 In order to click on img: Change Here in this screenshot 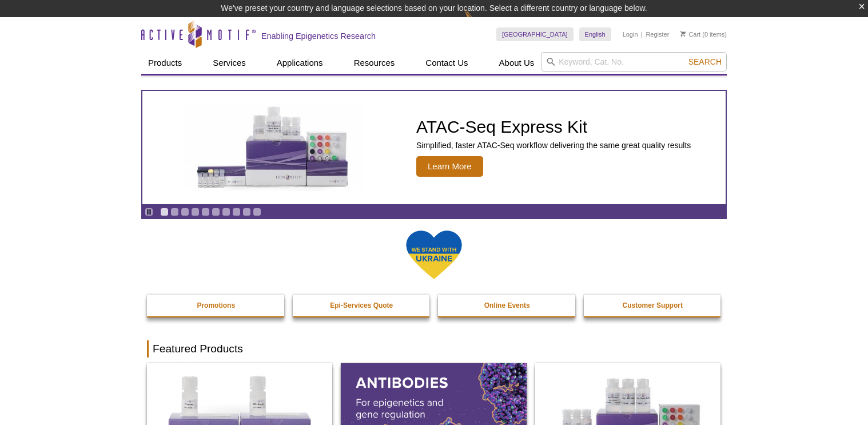, I will do `click(479, 22)`.